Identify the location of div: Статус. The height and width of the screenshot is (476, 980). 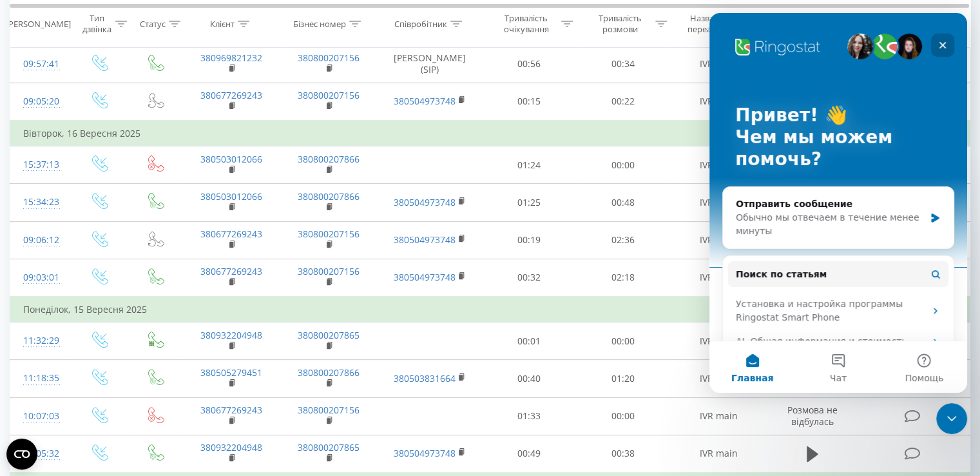
(153, 24).